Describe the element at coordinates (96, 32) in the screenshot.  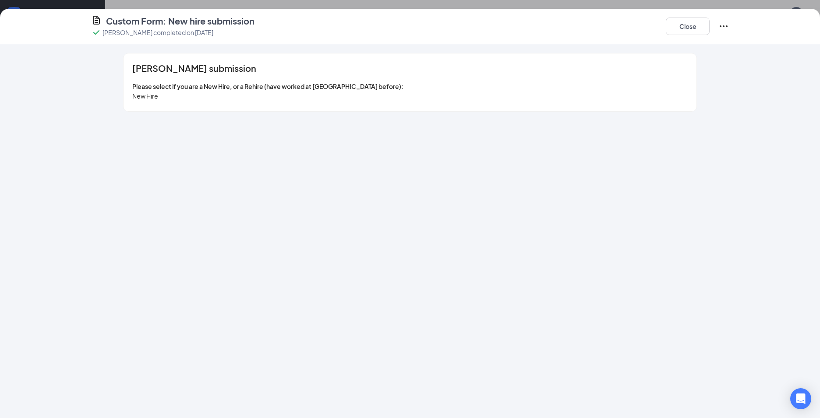
I see `svg: Checkmark` at that location.